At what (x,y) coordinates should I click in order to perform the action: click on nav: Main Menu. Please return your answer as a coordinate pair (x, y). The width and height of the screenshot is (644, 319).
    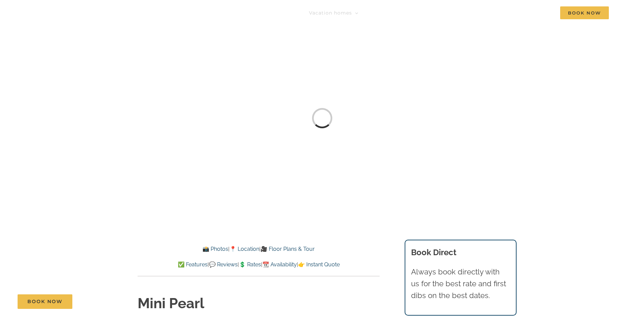
    Looking at the image, I should click on (459, 13).